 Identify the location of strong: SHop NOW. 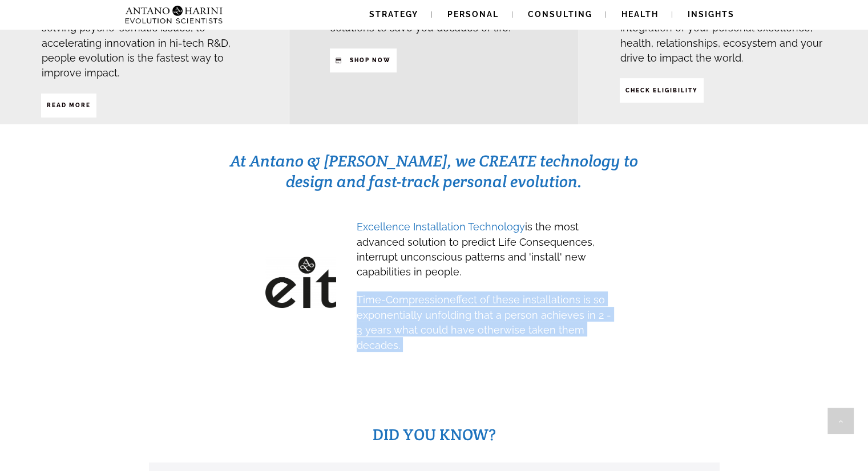
(370, 60).